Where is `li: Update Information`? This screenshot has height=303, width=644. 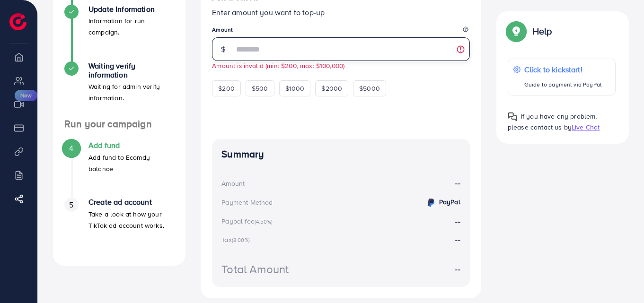 li: Update Information is located at coordinates (119, 33).